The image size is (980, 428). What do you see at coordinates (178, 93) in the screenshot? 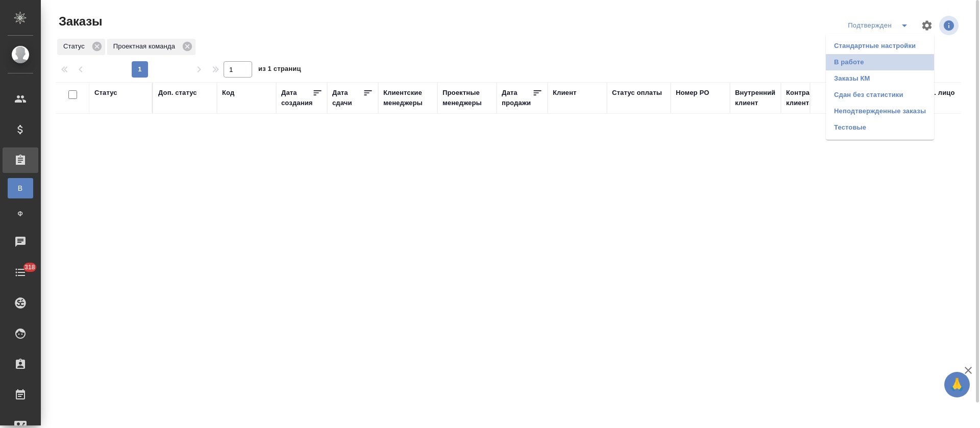
I see `div: Доп. статус` at bounding box center [178, 93].